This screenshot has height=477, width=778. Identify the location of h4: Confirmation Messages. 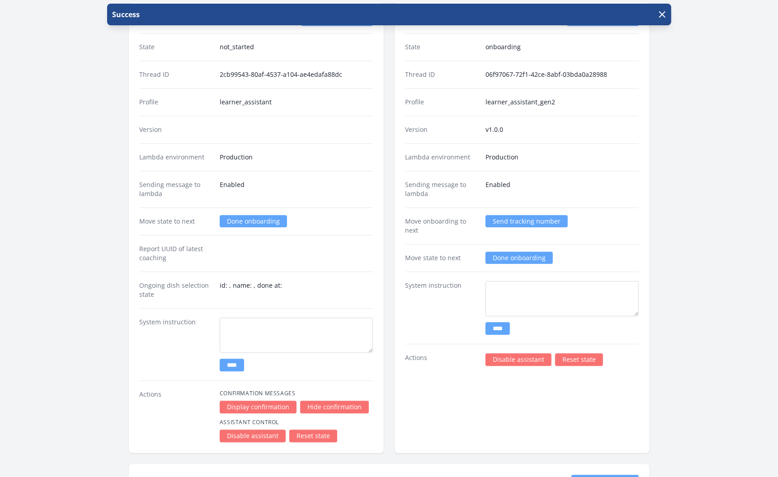
(296, 394).